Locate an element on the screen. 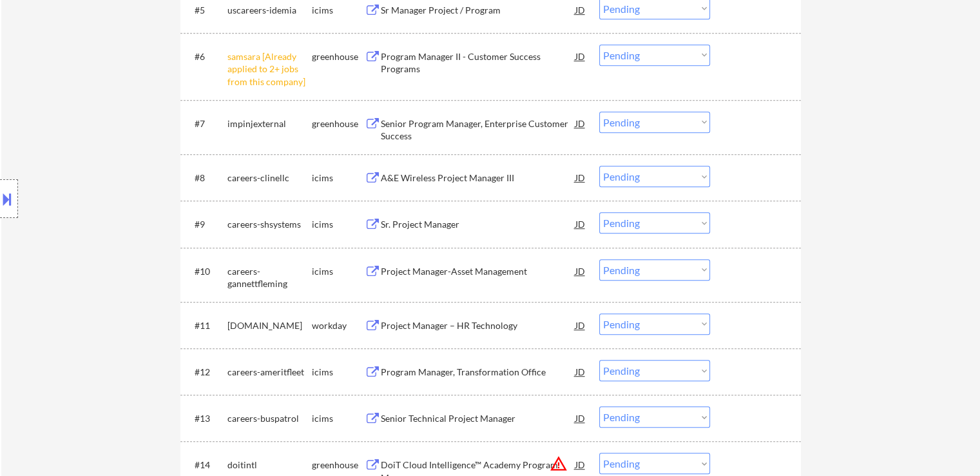 The height and width of the screenshot is (476, 980). div: careers-ameritfleet is located at coordinates (269, 372).